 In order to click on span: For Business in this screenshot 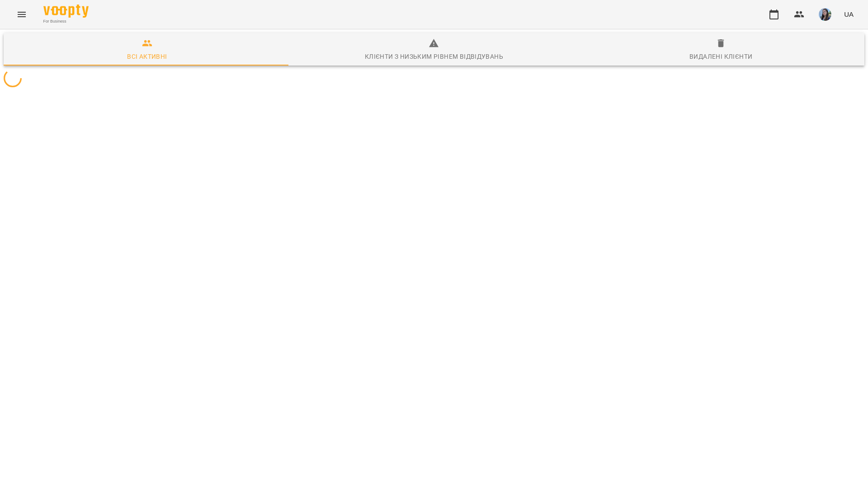, I will do `click(66, 21)`.